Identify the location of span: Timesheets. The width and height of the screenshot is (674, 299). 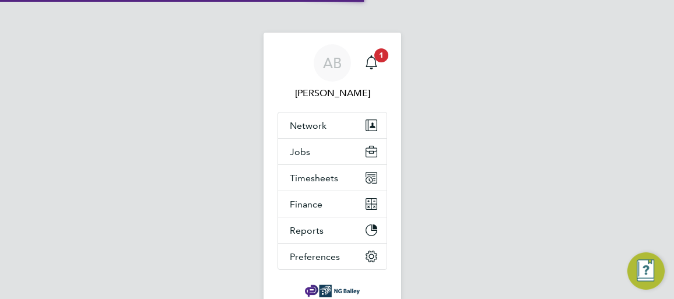
(314, 178).